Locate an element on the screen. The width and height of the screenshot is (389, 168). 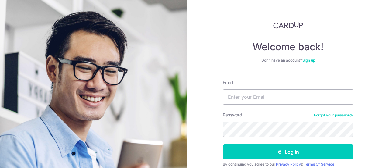
input: Enter your Email is located at coordinates (288, 97).